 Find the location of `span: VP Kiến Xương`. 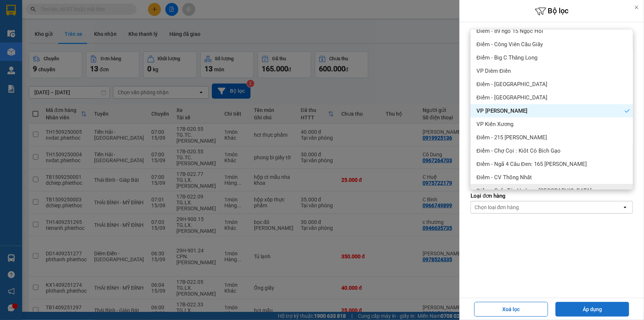

span: VP Kiến Xương is located at coordinates (495, 124).